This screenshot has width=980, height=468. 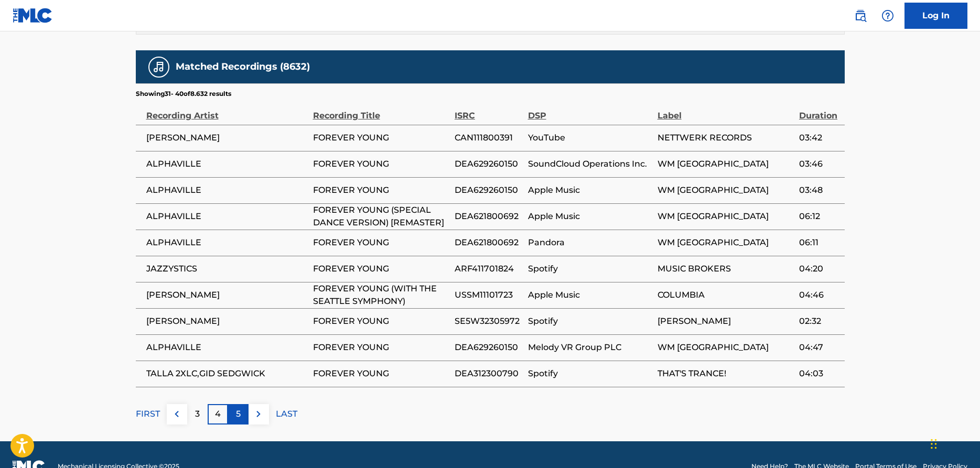 What do you see at coordinates (820, 110) in the screenshot?
I see `div: Duration` at bounding box center [820, 110].